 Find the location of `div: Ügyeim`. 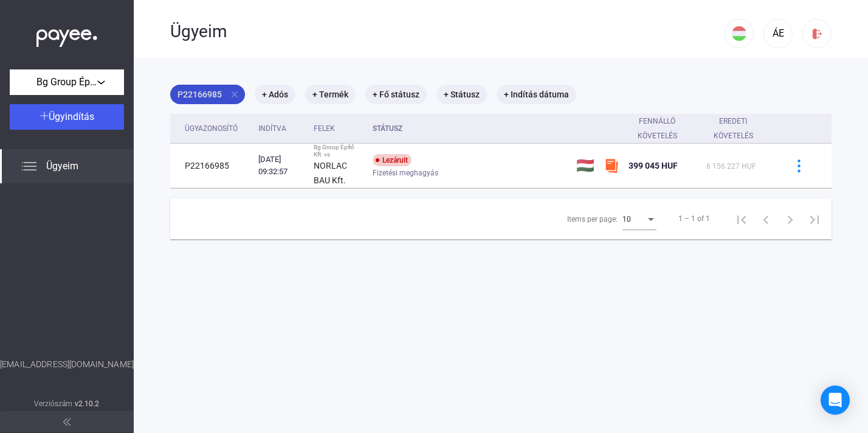

div: Ügyeim is located at coordinates (447, 31).